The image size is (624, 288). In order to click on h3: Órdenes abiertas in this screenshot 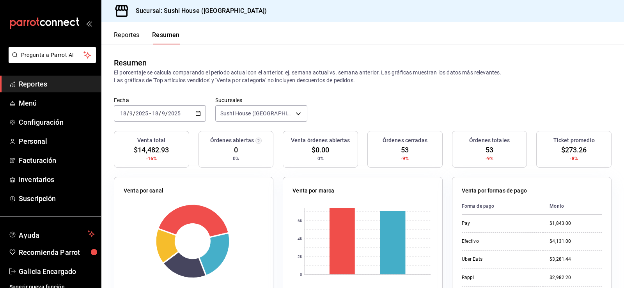, I will do `click(232, 140)`.